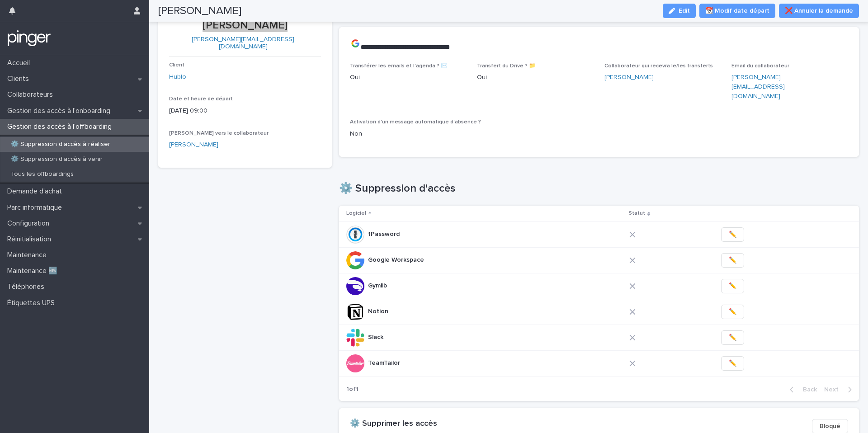 This screenshot has height=433, width=868. What do you see at coordinates (599, 133) in the screenshot?
I see `p: Non` at bounding box center [599, 133].